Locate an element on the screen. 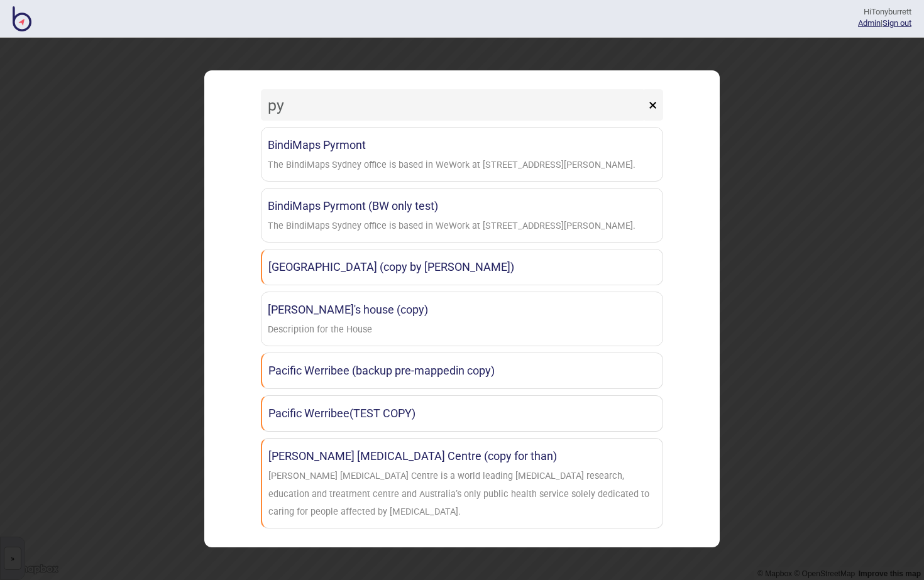  a: Pacific Werribee (backup pre-mappedin copy) is located at coordinates (462, 371).